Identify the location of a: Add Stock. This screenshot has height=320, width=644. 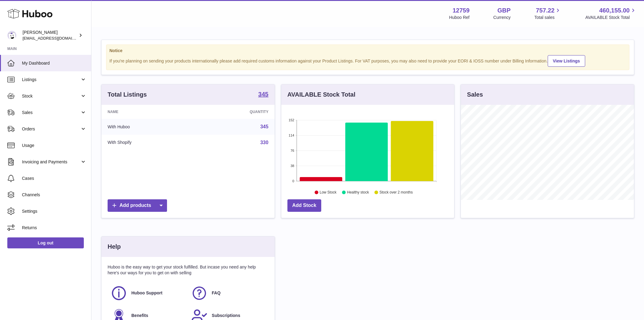
(304, 205).